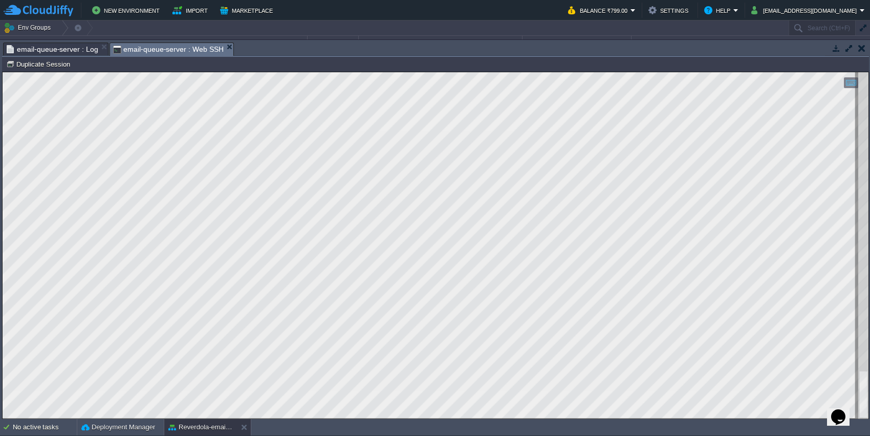 Image resolution: width=870 pixels, height=436 pixels. Describe the element at coordinates (127, 10) in the screenshot. I see `button: New Environment` at that location.